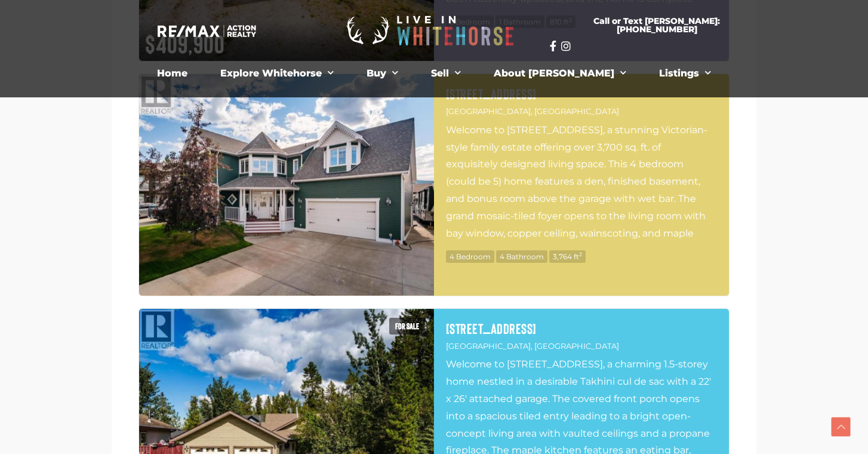 This screenshot has width=868, height=454. Describe the element at coordinates (407, 326) in the screenshot. I see `span: For sale` at that location.